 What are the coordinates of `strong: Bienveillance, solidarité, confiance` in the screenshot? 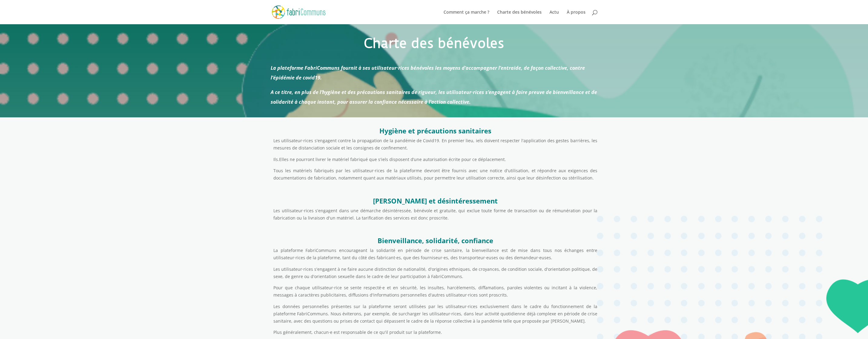 It's located at (435, 240).